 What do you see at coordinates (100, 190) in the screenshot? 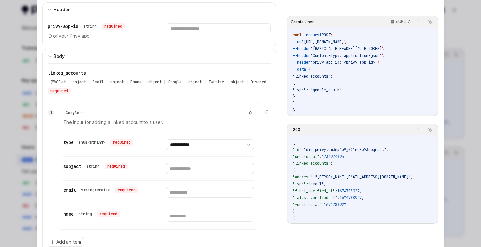
I see `div: email` at bounding box center [100, 190].